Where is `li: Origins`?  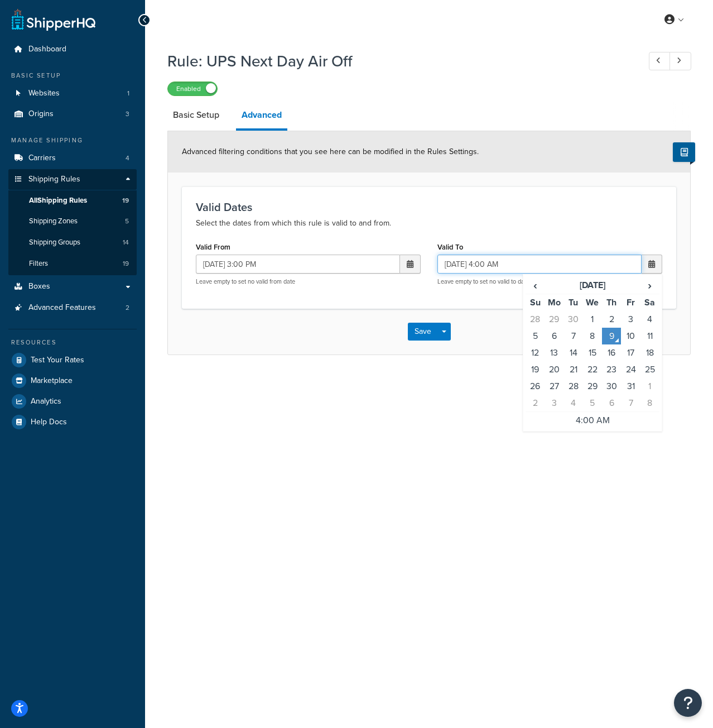 li: Origins is located at coordinates (72, 114).